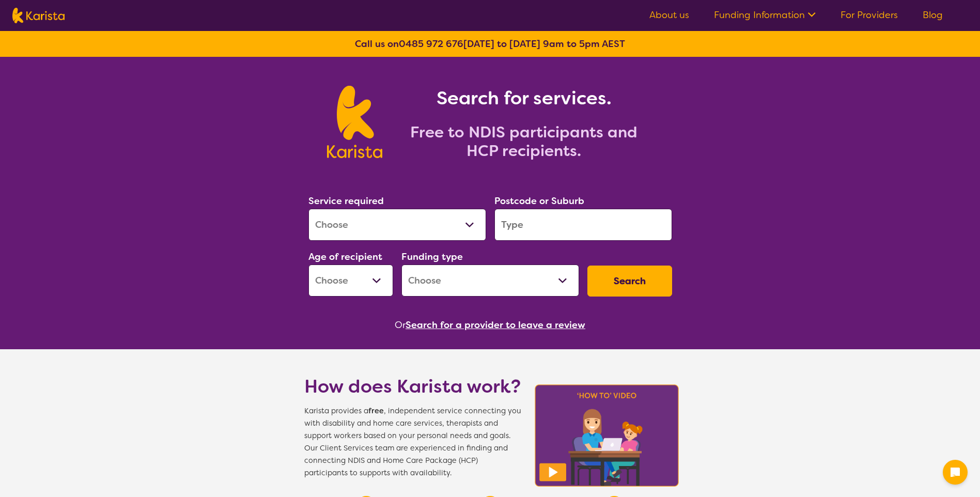  What do you see at coordinates (413, 386) in the screenshot?
I see `h1: How does Karista work?` at bounding box center [413, 386].